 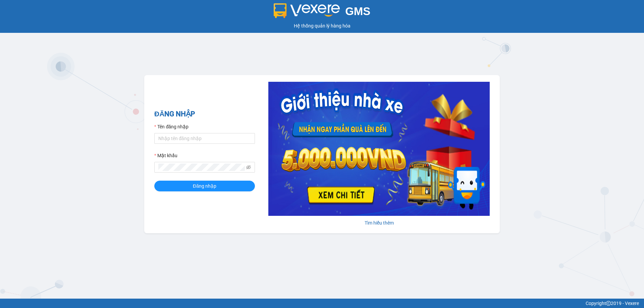 What do you see at coordinates (205, 186) in the screenshot?
I see `button: Đăng nhập` at bounding box center [205, 186].